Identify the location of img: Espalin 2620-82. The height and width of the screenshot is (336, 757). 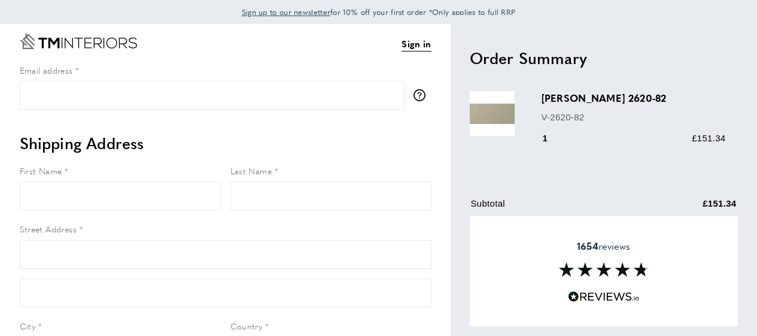
(492, 113).